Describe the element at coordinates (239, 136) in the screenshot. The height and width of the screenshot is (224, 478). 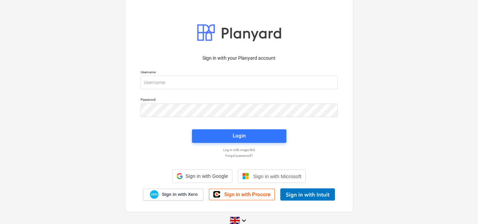
I see `button: Login` at that location.